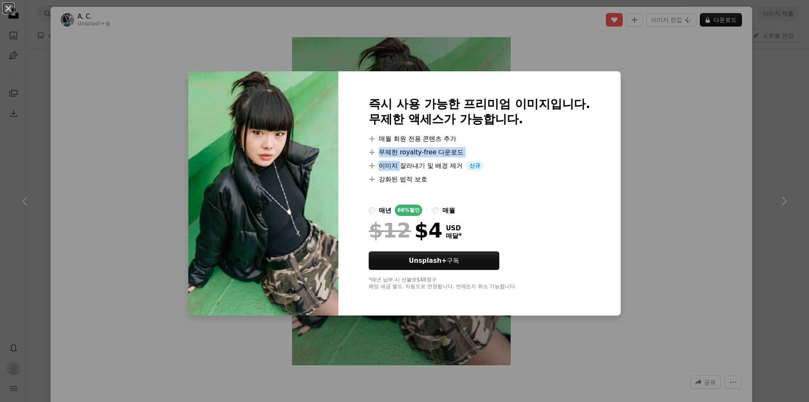  Describe the element at coordinates (436, 210) in the screenshot. I see `input: 매월` at that location.